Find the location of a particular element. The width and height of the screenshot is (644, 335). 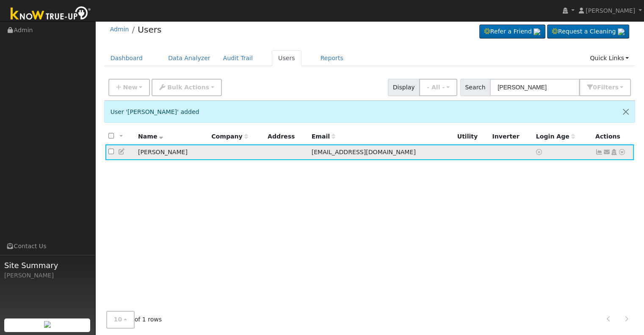

button: Close is located at coordinates (625, 111).